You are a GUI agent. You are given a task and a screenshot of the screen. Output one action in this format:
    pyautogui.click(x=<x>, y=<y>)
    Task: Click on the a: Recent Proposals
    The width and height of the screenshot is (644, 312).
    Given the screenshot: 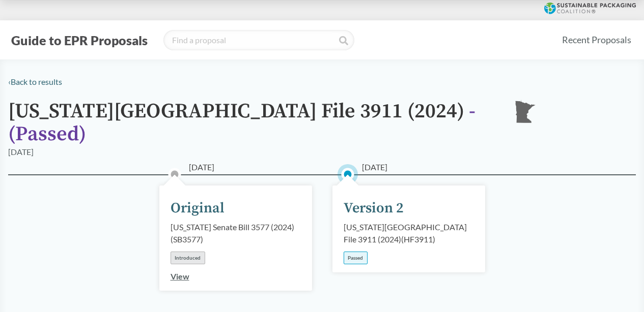 What is the action you would take?
    pyautogui.click(x=597, y=40)
    